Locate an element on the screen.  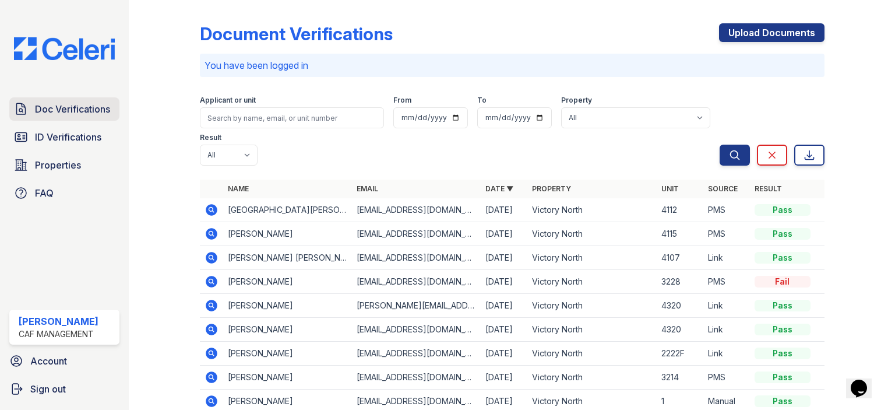
span: Properties is located at coordinates (58, 165).